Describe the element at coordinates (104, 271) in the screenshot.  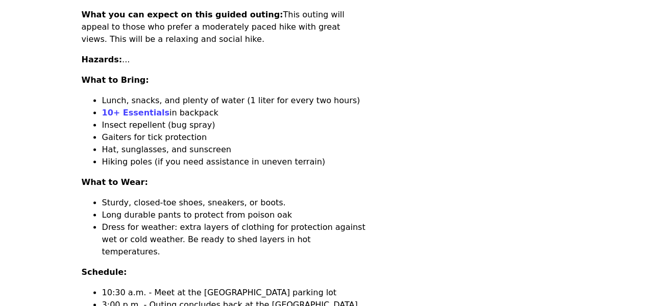
I see `strong: Schedule:` at that location.